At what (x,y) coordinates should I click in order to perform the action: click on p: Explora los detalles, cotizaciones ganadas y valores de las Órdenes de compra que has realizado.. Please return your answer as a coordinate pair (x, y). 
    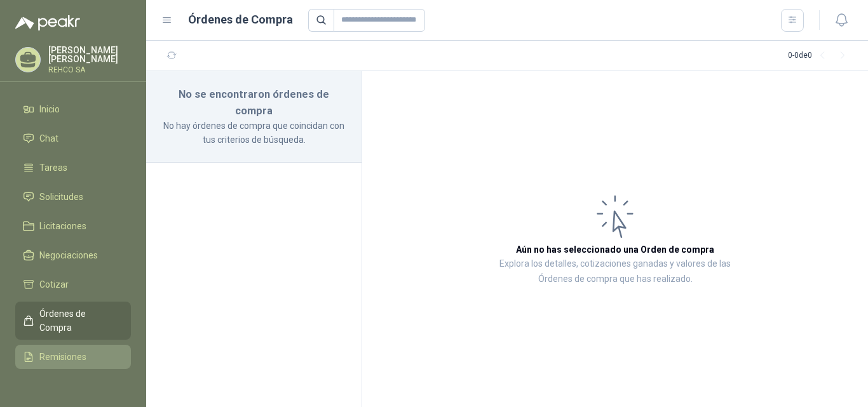
    Looking at the image, I should click on (615, 272).